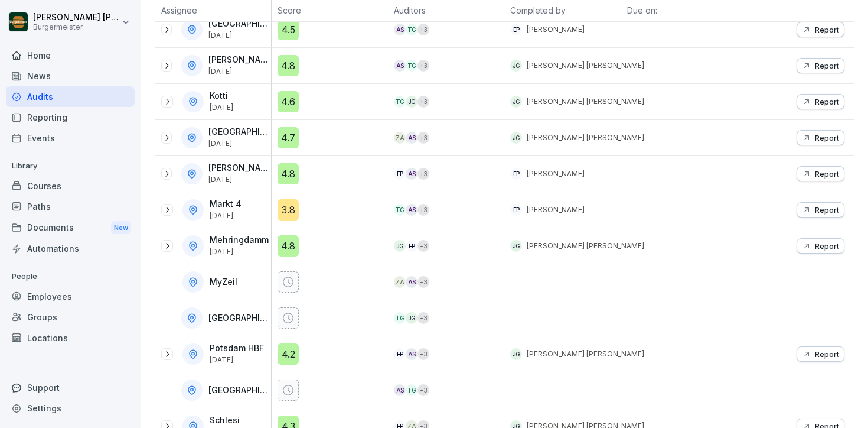 The width and height of the screenshot is (868, 428). I want to click on div: 3.8, so click(288, 210).